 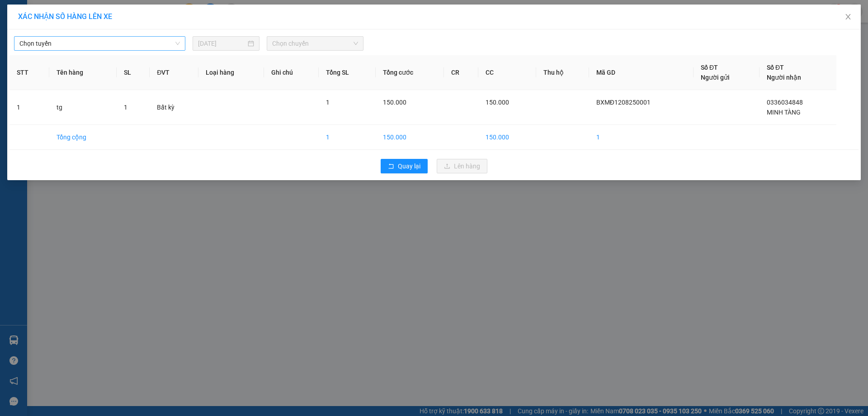 I want to click on td: Bất kỳ, so click(x=174, y=107).